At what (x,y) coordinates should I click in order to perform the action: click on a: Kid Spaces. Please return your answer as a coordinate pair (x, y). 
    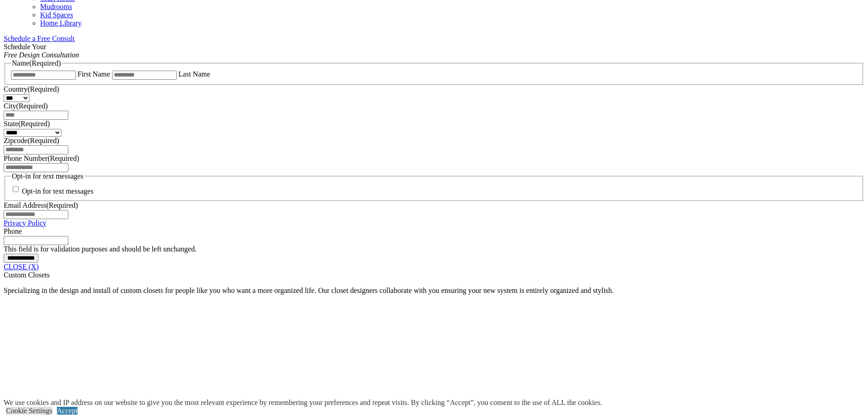
    Looking at the image, I should click on (57, 15).